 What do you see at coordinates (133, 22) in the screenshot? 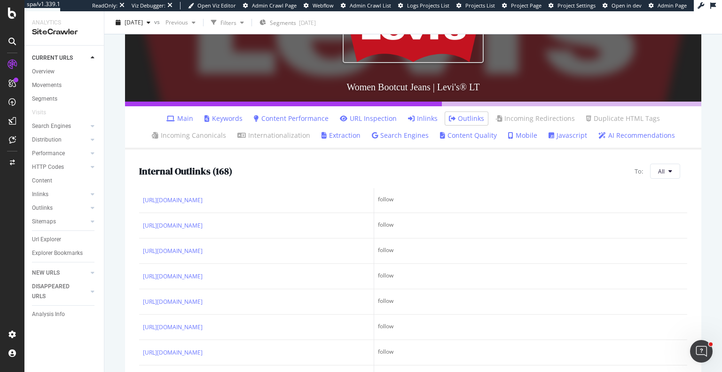
I see `span: 2025 Sep. 18th` at bounding box center [133, 22].